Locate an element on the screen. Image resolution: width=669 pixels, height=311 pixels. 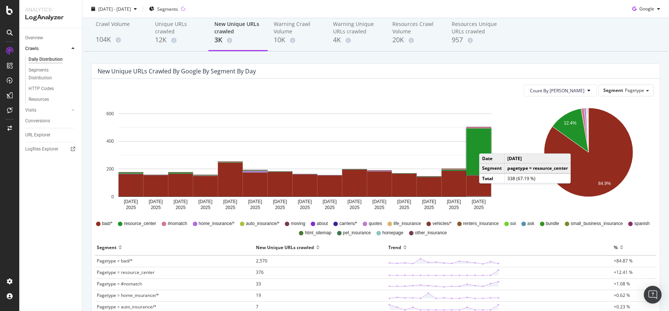
span: +0.62 % is located at coordinates (622, 295).